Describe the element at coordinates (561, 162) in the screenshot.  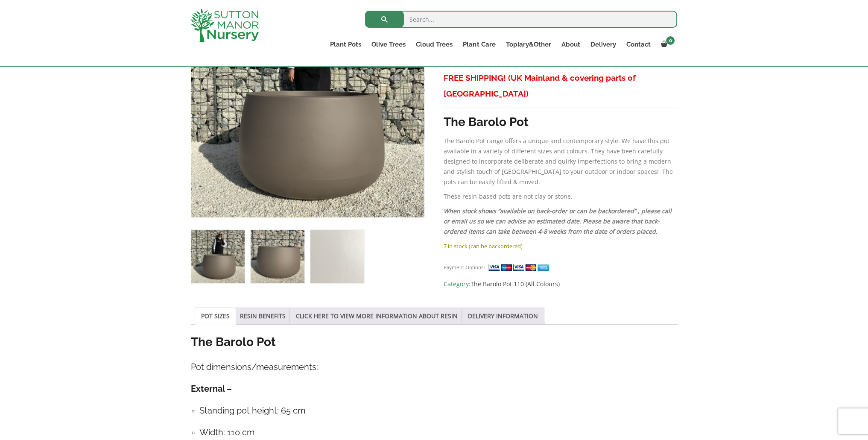
I see `p: The Barolo Pot range offers a unique and contemporary style. We have this pot available in a vari...` at that location.